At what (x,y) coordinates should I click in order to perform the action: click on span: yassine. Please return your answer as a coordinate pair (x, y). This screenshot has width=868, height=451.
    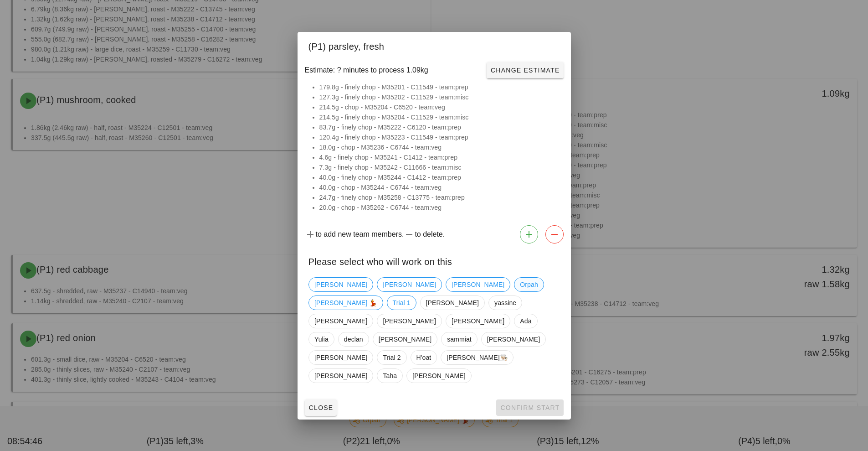
    Looking at the image, I should click on (505, 302).